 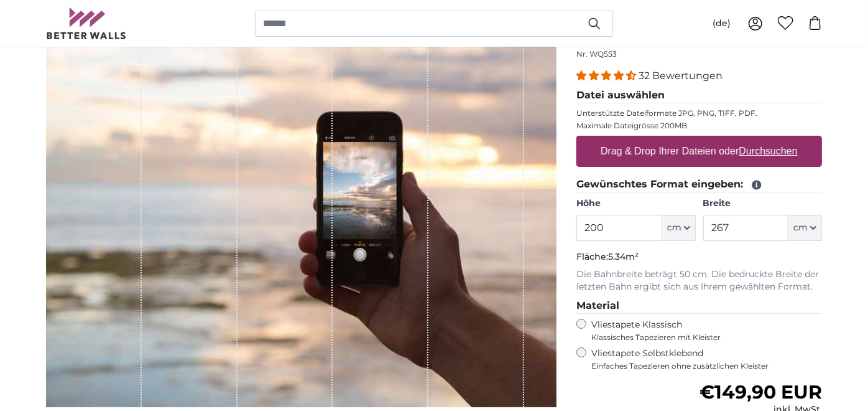 I want to click on label: Breite, so click(x=763, y=204).